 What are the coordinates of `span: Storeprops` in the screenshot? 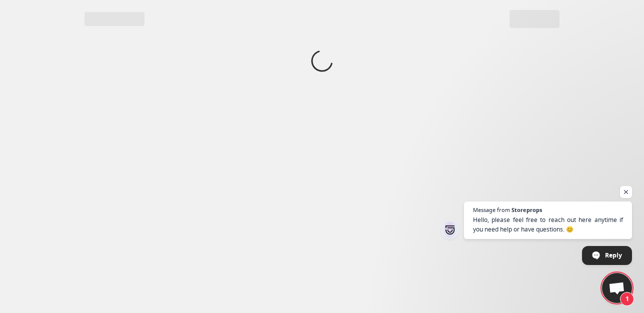 It's located at (526, 209).